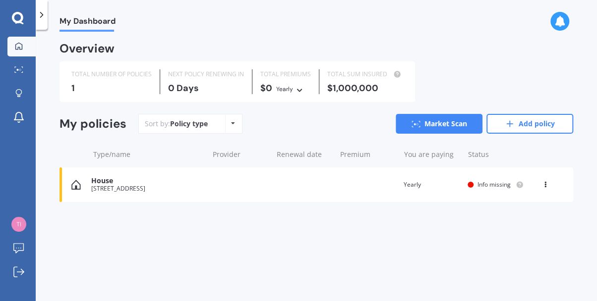 This screenshot has height=301, width=597. What do you see at coordinates (19, 224) in the screenshot?
I see `img: 368b4022967b7c8ff1cb798d03dfba99` at bounding box center [19, 224].